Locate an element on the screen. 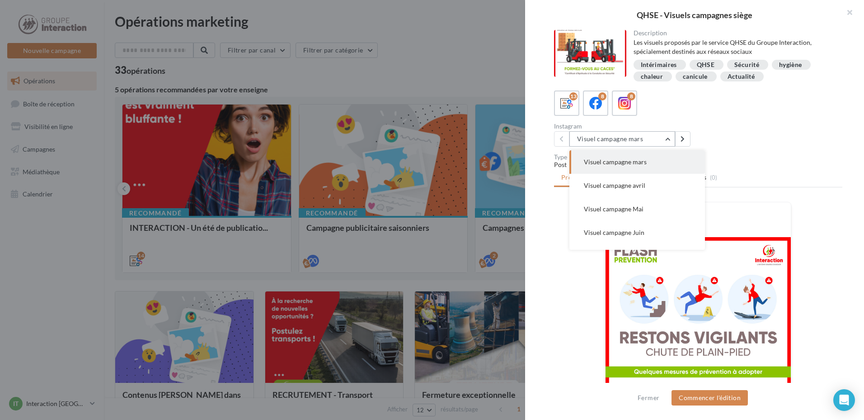 The height and width of the screenshot is (420, 864). div: Actualité is located at coordinates (741, 76).